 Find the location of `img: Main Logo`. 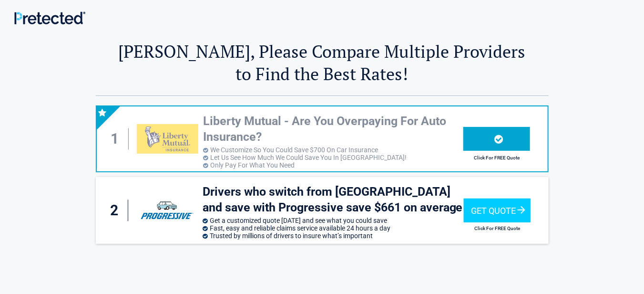

img: Main Logo is located at coordinates (50, 18).